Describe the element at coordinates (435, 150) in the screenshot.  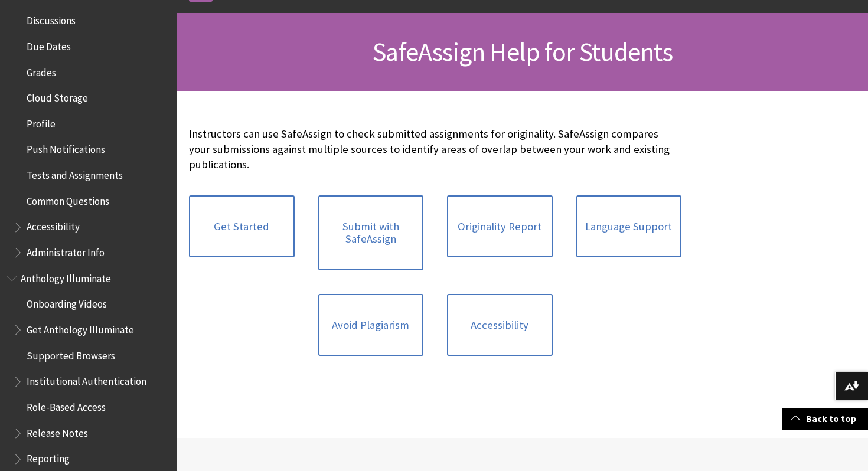
I see `p: Instructors can use SafeAssign to check submitted assignments for originality. SafeAssign compare...` at that location.